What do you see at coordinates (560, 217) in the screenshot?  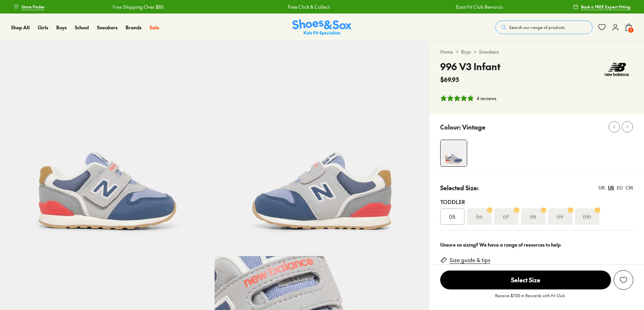 I see `s: 09` at bounding box center [560, 217].